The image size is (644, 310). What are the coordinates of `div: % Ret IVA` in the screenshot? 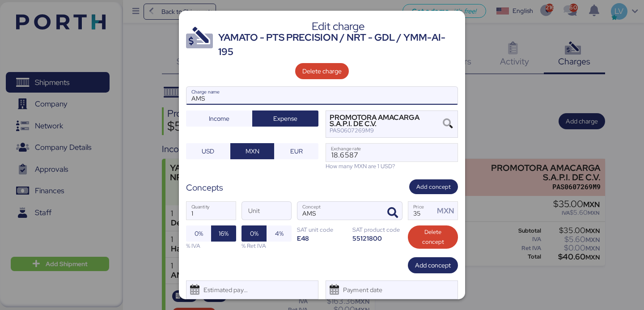 It's located at (267, 245).